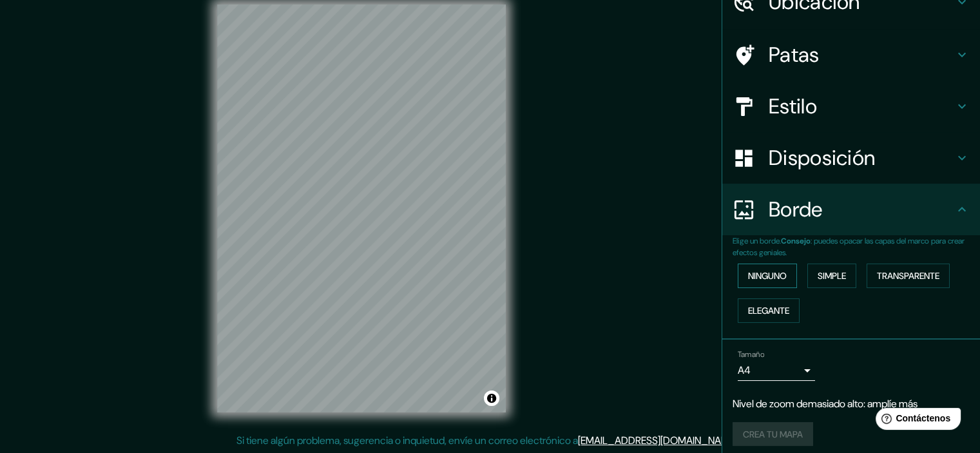  Describe the element at coordinates (361, 208) in the screenshot. I see `canvas: Mapa` at that location.